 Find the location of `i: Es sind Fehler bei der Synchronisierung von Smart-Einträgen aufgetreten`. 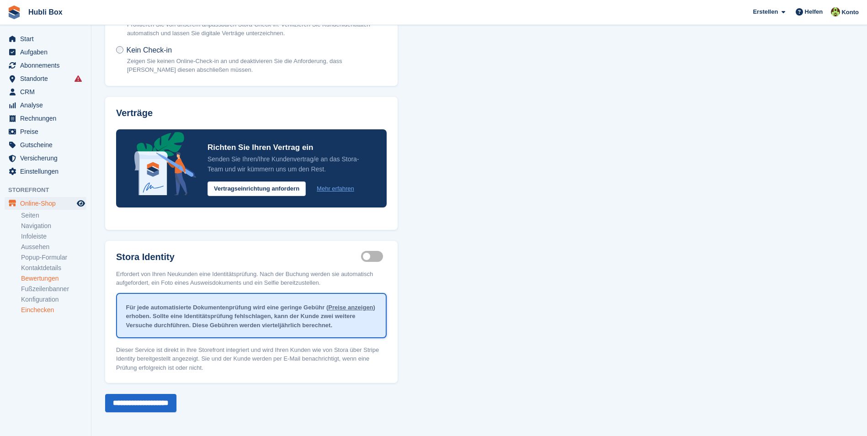

i: Es sind Fehler bei der Synchronisierung von Smart-Einträgen aufgetreten is located at coordinates (78, 79).